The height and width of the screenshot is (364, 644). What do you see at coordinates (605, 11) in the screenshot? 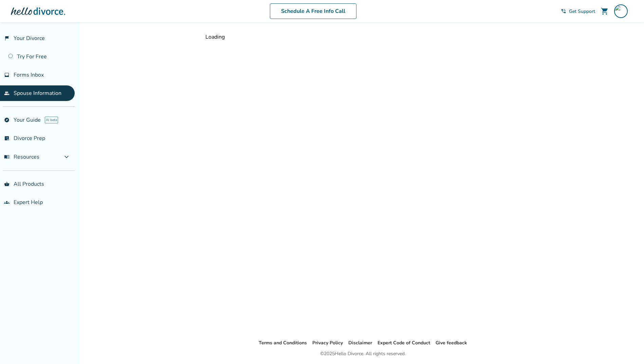
I see `span: shopping_cart` at bounding box center [605, 11].